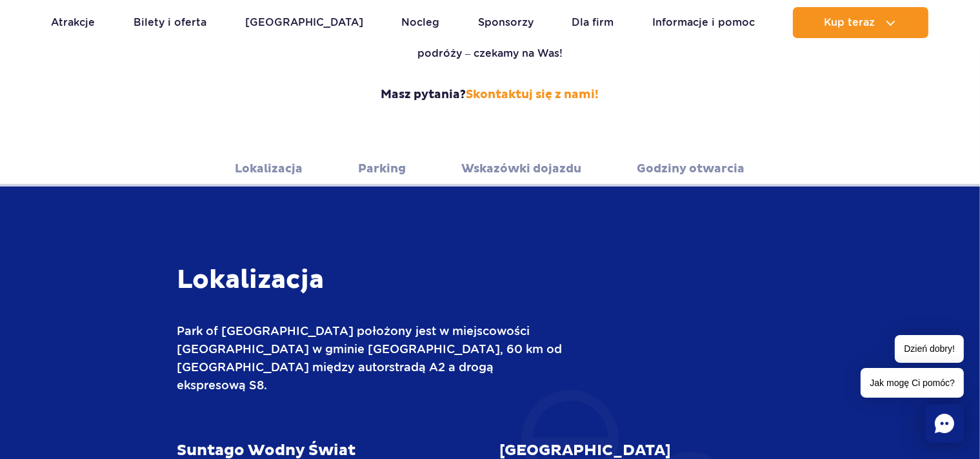 The width and height of the screenshot is (980, 459). Describe the element at coordinates (861, 23) in the screenshot. I see `button: Kup teraz` at that location.